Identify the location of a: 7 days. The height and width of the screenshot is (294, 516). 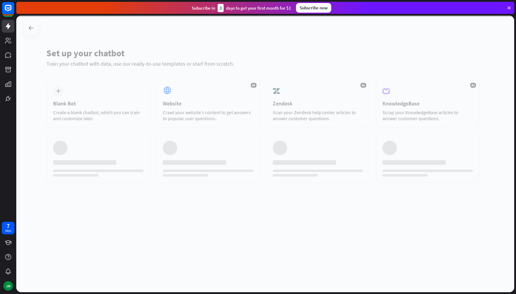
(8, 228).